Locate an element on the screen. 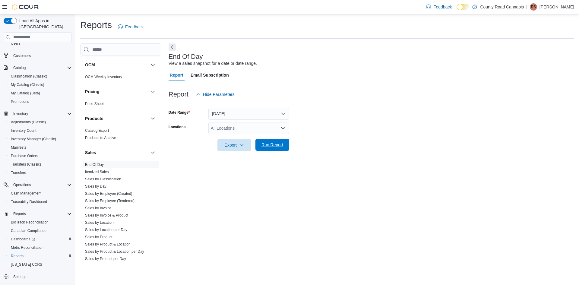 Image resolution: width=579 pixels, height=285 pixels. a: Sales by Invoice is located at coordinates (98, 208).